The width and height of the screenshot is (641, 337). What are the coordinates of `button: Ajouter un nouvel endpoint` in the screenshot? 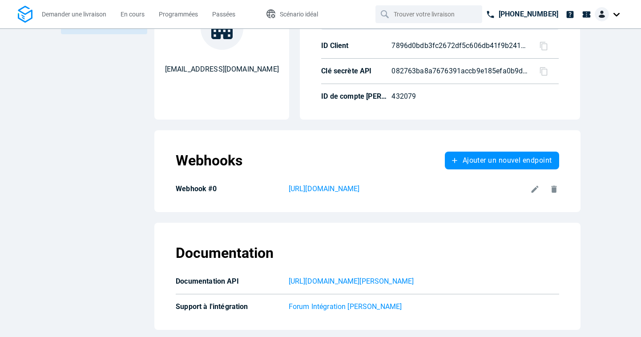 It's located at (502, 161).